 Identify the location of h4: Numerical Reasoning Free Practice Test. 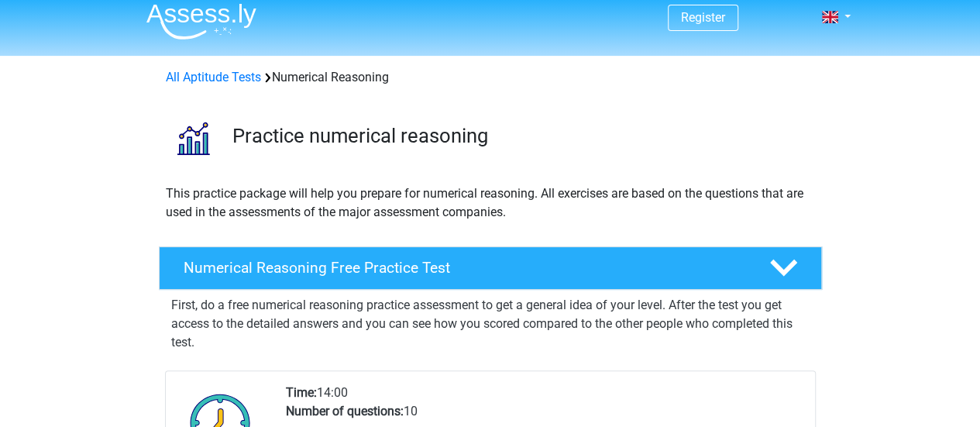
(464, 267).